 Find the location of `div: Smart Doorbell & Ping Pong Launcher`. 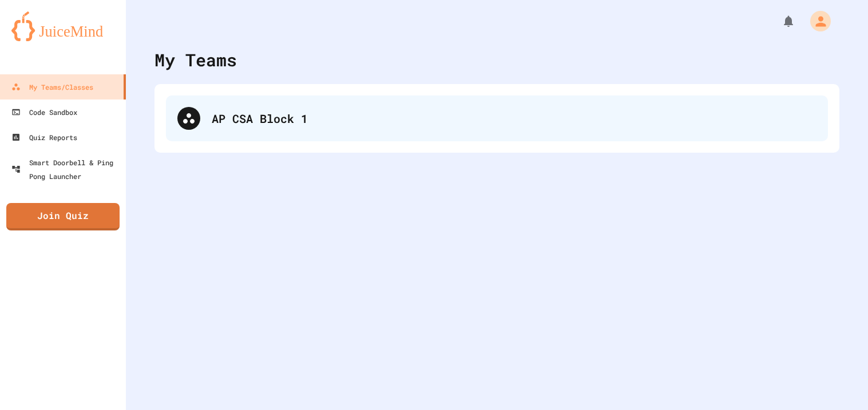

div: Smart Doorbell & Ping Pong Launcher is located at coordinates (66, 169).